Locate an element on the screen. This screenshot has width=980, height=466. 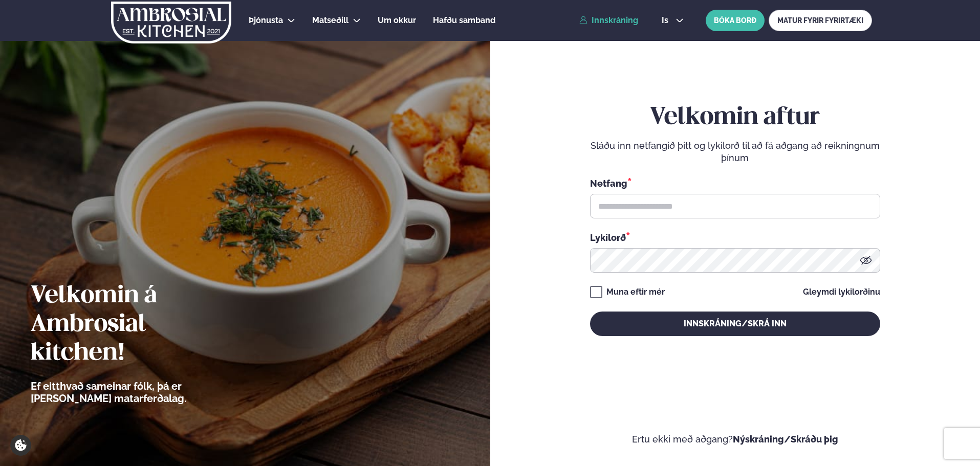
a: MATUR FYRIR FYRIRTÆKI is located at coordinates (820, 20).